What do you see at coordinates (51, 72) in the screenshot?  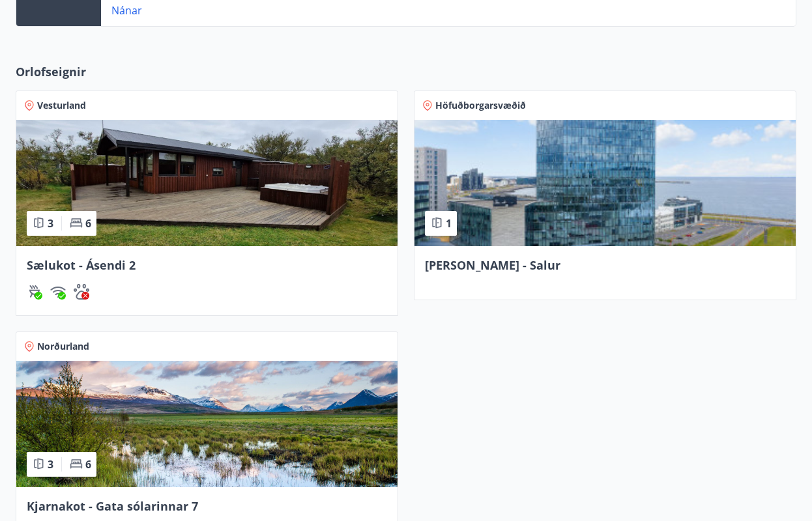 I see `span: Orlofseignir` at bounding box center [51, 72].